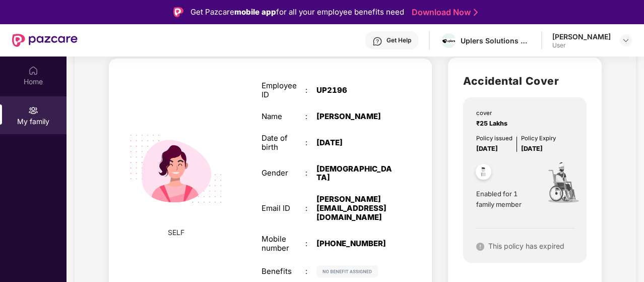 The height and width of the screenshot is (282, 644). I want to click on img: svg+xml;base64,PHN2ZyB4bWxucz0iaHR0cDovL3d3dy53My5vcmcvMjAwMC9zdmciIHdpZHRoPSIxMjIiIGhlaWdodD0iMj..., so click(347, 271).